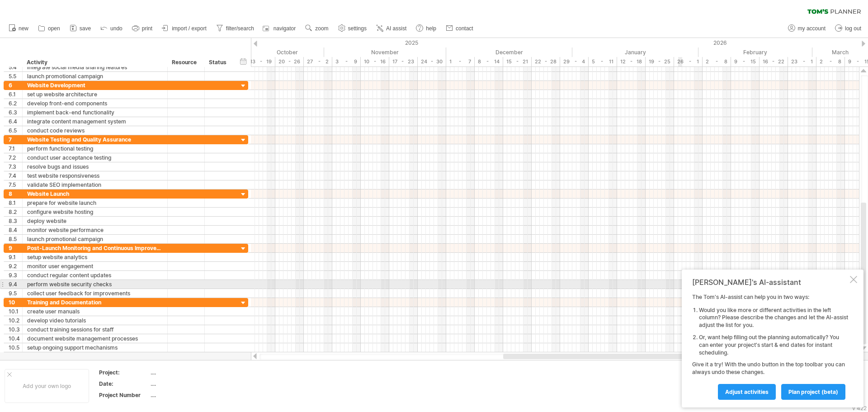 This screenshot has width=868, height=412. Describe the element at coordinates (16, 347) in the screenshot. I see `div: 10.5` at that location.